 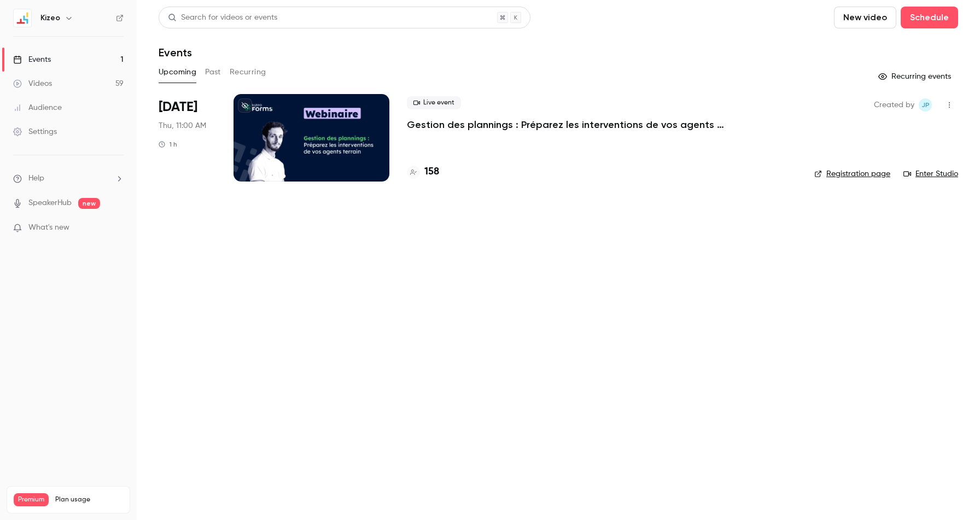 What do you see at coordinates (168, 144) in the screenshot?
I see `div: 1 h` at bounding box center [168, 144].